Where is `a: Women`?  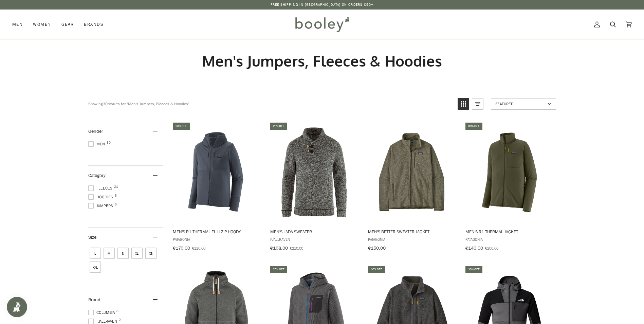 a: Women is located at coordinates (42, 25).